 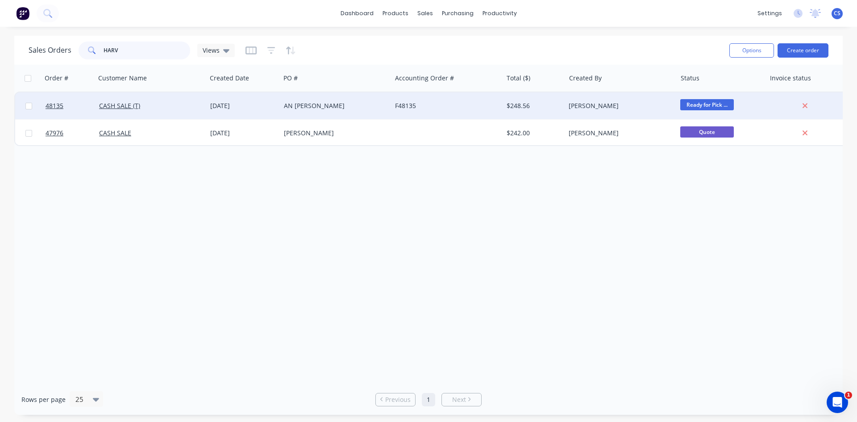 What do you see at coordinates (707, 104) in the screenshot?
I see `span: Ready for Pick ...` at bounding box center [707, 104].